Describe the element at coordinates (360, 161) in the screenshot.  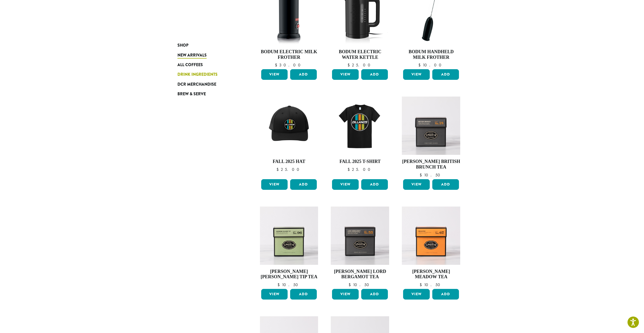
I see `h4: Fall 2025 T-Shirt` at that location.